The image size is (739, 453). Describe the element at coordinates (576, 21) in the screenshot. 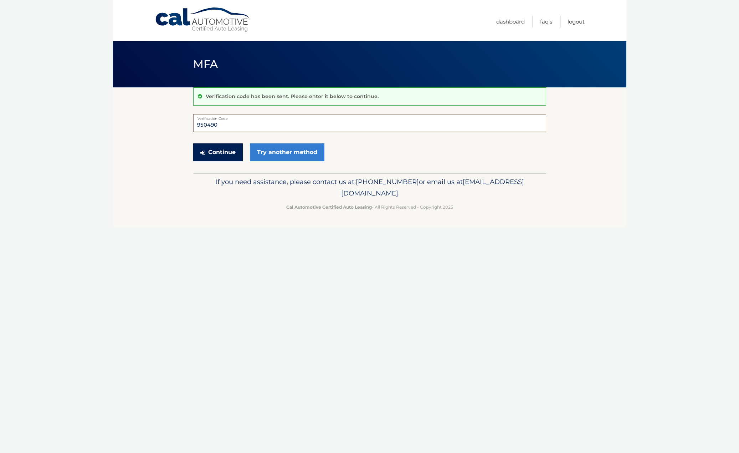

I see `a: Logout` at that location.